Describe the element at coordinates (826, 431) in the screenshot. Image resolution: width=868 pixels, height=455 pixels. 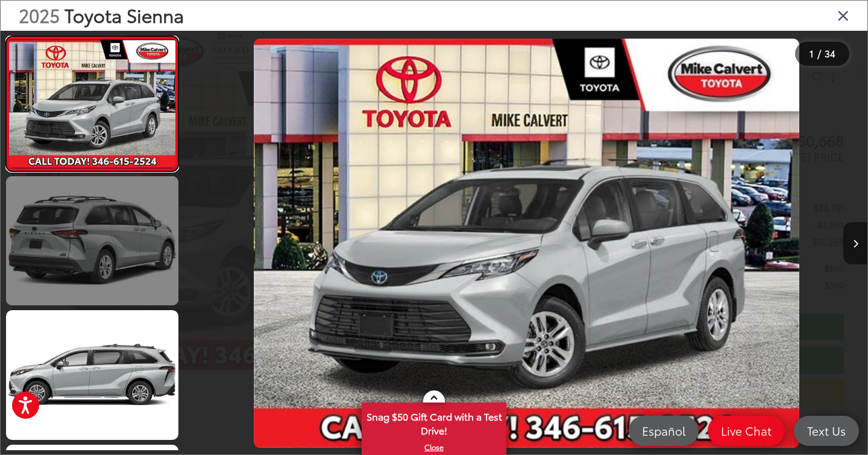
I see `a: Text Us` at that location.